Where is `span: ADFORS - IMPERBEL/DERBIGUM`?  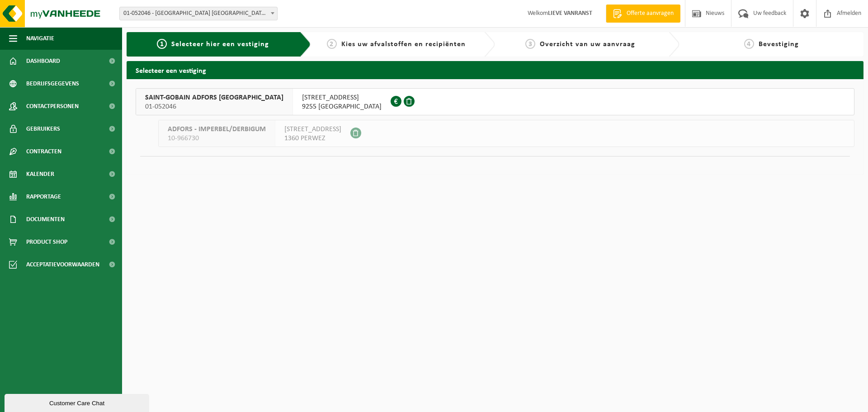
span: ADFORS - IMPERBEL/DERBIGUM is located at coordinates (217, 129).